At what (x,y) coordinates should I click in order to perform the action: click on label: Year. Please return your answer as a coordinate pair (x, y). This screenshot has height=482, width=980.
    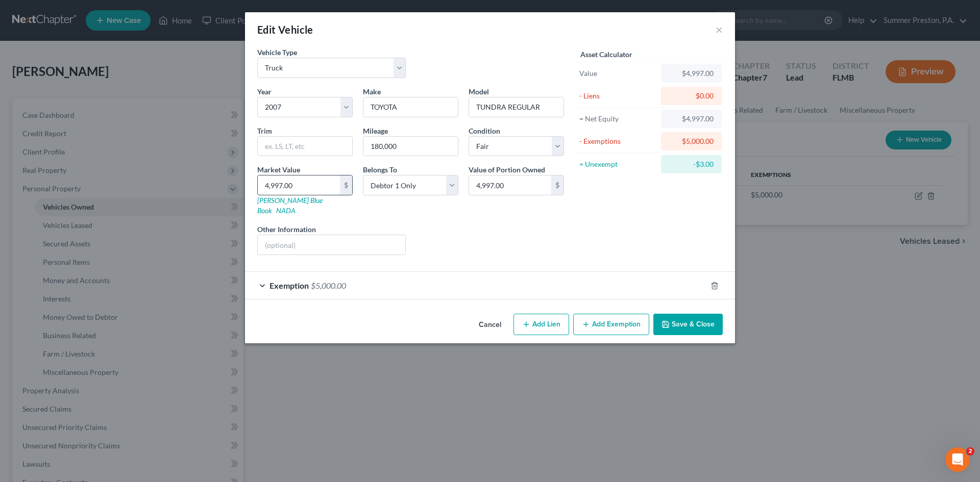
    Looking at the image, I should click on (264, 92).